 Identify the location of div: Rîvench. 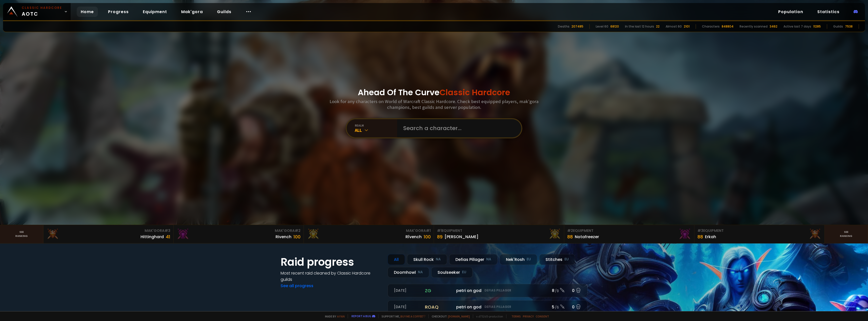
(413, 236).